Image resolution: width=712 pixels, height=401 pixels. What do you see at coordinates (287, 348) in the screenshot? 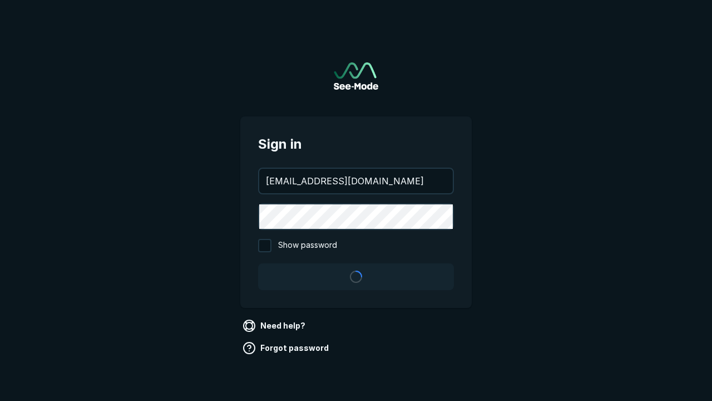
I see `a: Forgot password` at bounding box center [287, 348].